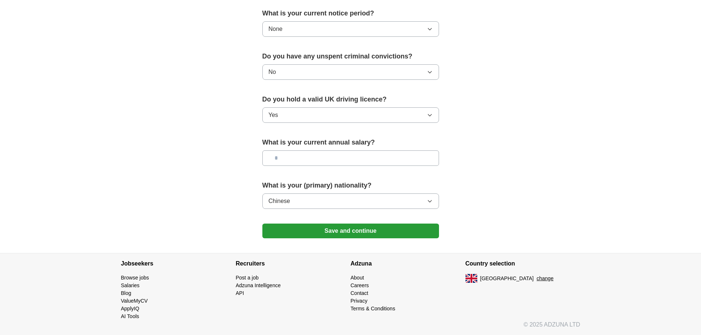 The width and height of the screenshot is (701, 335). Describe the element at coordinates (351, 56) in the screenshot. I see `label: Do you have any unspent criminal convictions?` at that location.